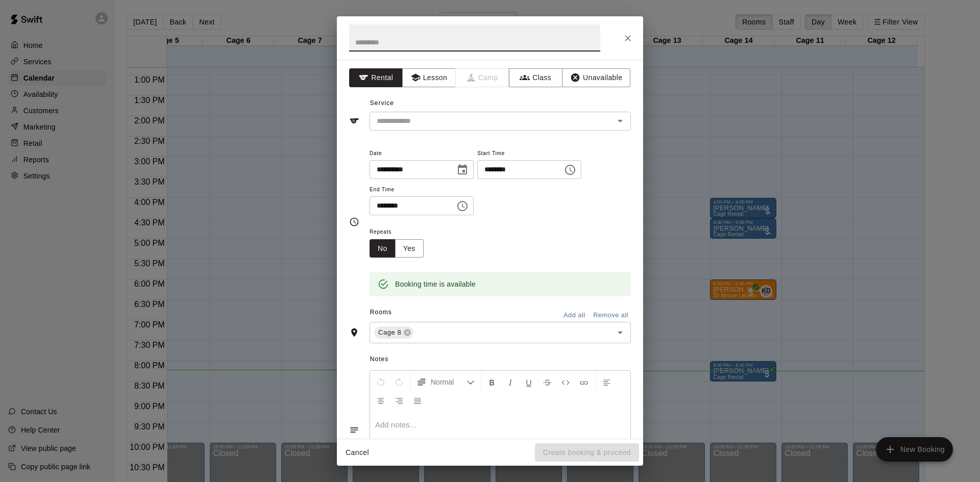  What do you see at coordinates (390, 333) in the screenshot?
I see `span: Cage 8` at bounding box center [390, 333].